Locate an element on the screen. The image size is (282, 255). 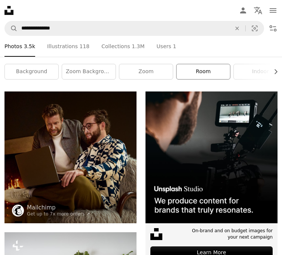
a: zoom background office is located at coordinates (89, 72).